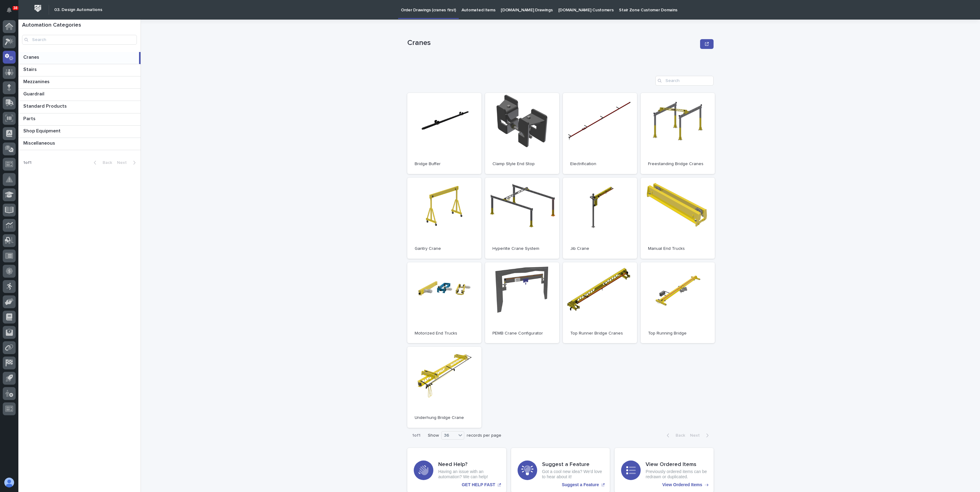 Image resolution: width=980 pixels, height=492 pixels. What do you see at coordinates (444, 133) in the screenshot?
I see `a: Bridge Buffer` at bounding box center [444, 133].